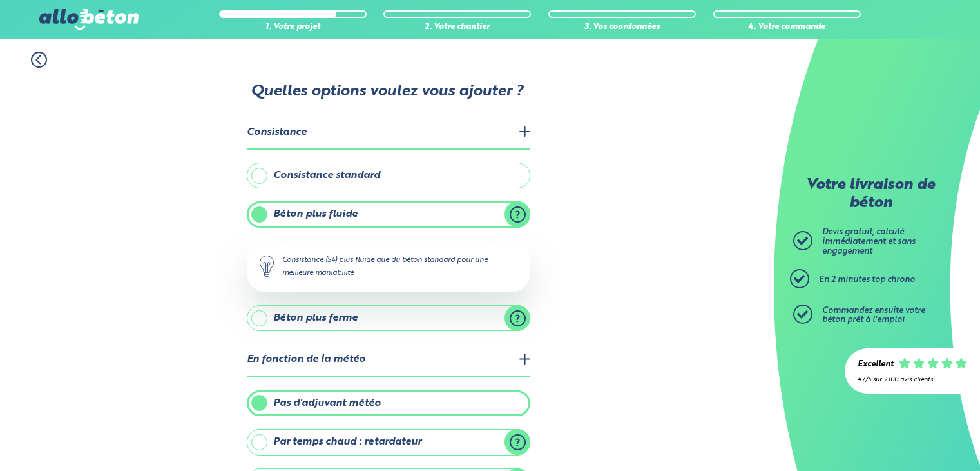 This screenshot has height=471, width=980. I want to click on legend: Consistance, so click(389, 133).